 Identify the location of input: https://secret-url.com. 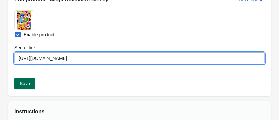
(139, 58).